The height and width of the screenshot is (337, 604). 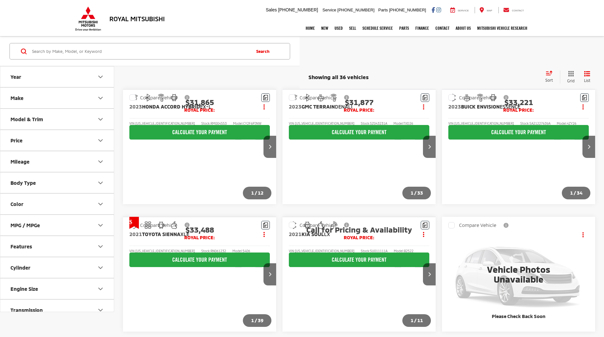 What do you see at coordinates (17, 98) in the screenshot?
I see `div: Make` at bounding box center [17, 98].